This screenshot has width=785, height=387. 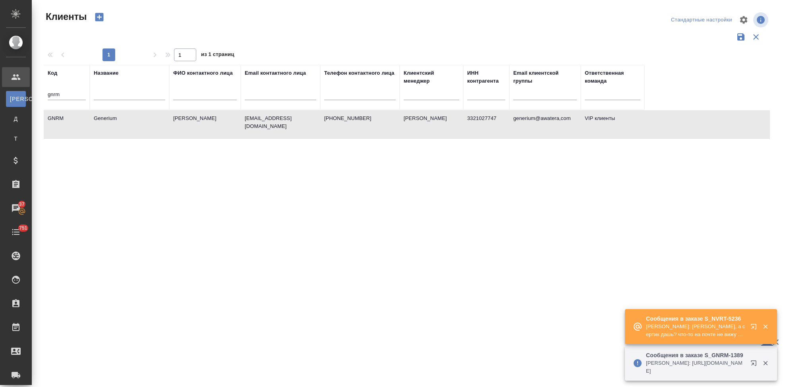 What do you see at coordinates (695, 319) in the screenshot?
I see `p: Сообщения в заказе S_NVRT-5236` at bounding box center [695, 319].